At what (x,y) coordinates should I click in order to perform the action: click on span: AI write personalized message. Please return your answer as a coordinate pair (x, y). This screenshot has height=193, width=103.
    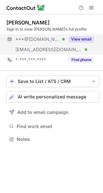
    Looking at the image, I should click on (52, 97).